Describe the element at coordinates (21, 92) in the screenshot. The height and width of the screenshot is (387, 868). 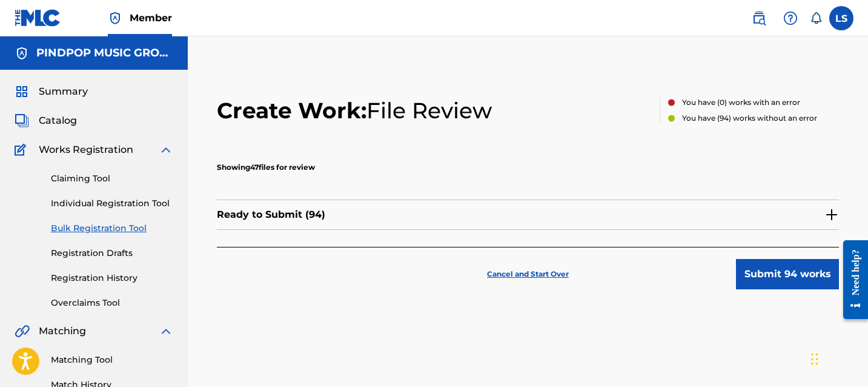
I see `img: Summary` at that location.